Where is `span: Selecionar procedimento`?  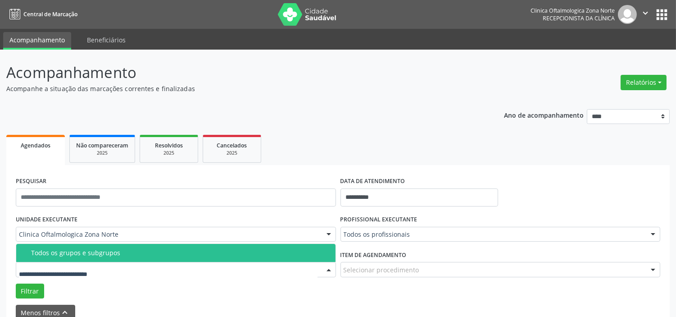 span: Selecionar procedimento is located at coordinates (381, 269).